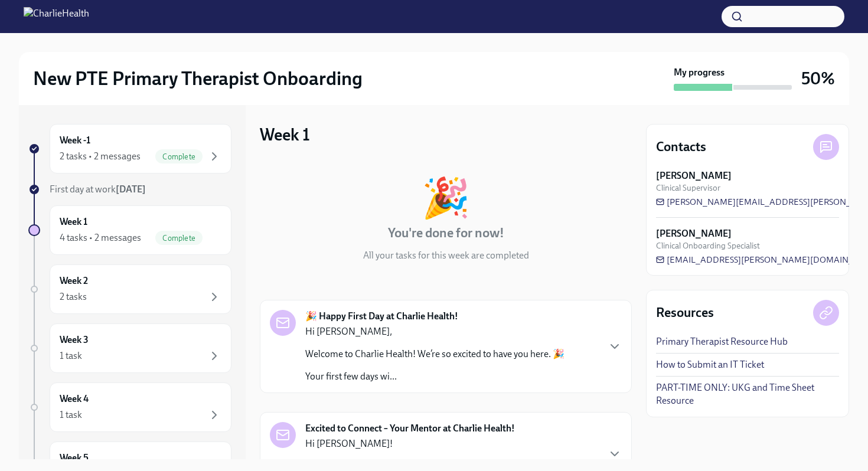 The image size is (868, 471). Describe the element at coordinates (434, 354) in the screenshot. I see `p: Welcome to Charlie Health! We’re so excited to have you here. 🎉` at that location.